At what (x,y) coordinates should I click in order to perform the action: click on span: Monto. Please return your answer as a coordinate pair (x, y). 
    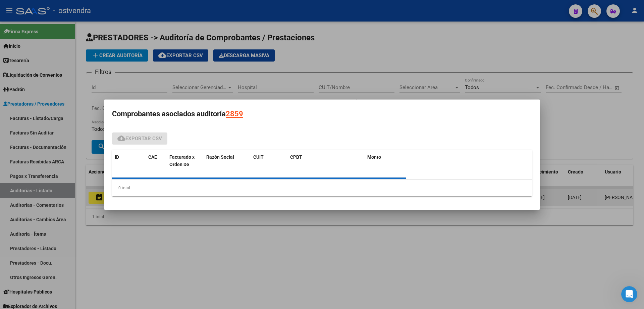
    Looking at the image, I should click on (374, 157).